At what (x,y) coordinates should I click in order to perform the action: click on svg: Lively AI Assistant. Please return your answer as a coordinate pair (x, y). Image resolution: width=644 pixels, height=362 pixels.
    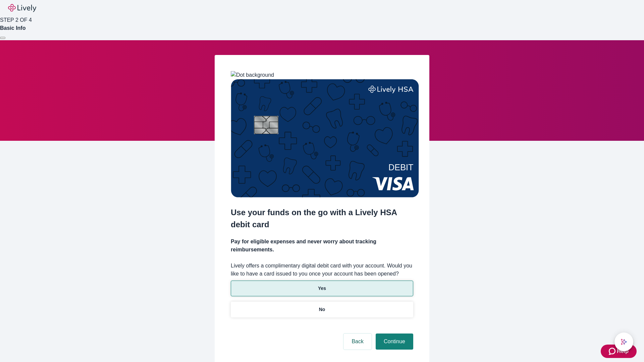
    Looking at the image, I should click on (624, 342).